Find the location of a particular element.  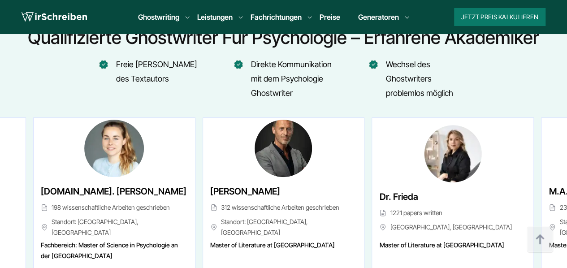

img: logo wirschreiben is located at coordinates (54, 17).